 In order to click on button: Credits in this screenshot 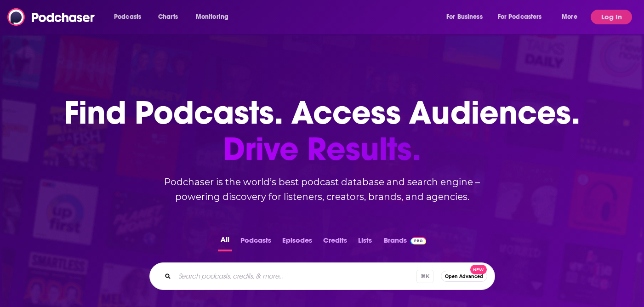, I will do `click(335, 243)`.